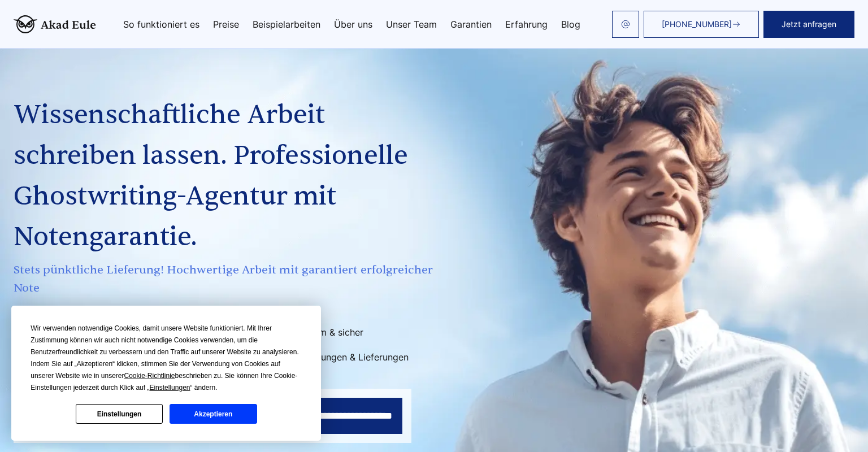 Image resolution: width=868 pixels, height=452 pixels. Describe the element at coordinates (353, 25) in the screenshot. I see `a: Über uns` at that location.